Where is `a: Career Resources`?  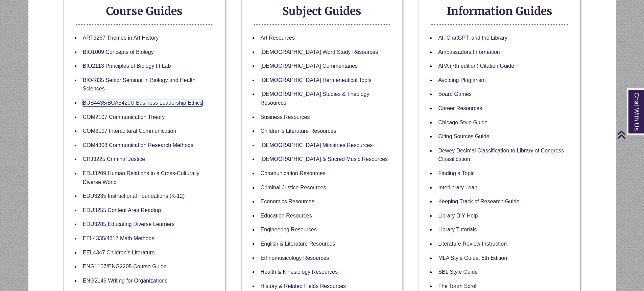
a: Career Resources is located at coordinates (460, 108).